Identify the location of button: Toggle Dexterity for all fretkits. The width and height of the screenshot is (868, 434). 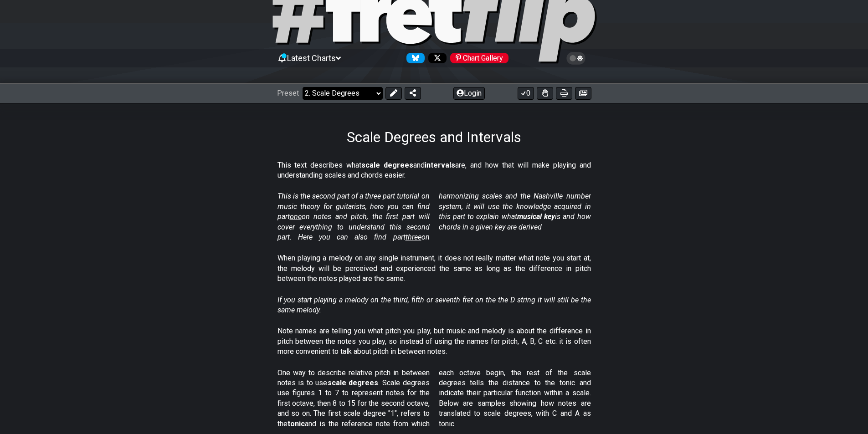
(545, 93).